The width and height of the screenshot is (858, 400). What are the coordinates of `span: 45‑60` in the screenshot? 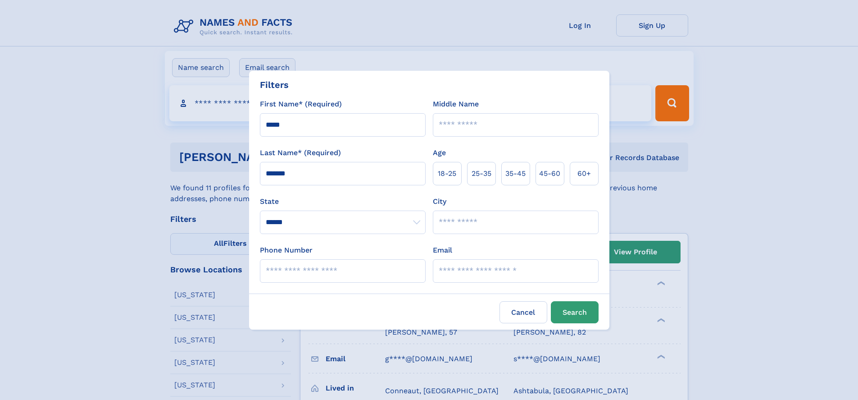 It's located at (550, 173).